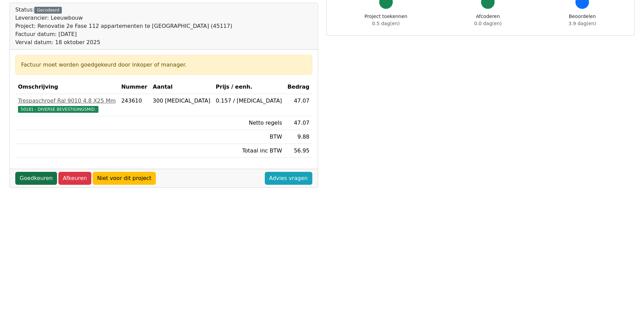 This screenshot has width=644, height=324. Describe the element at coordinates (36, 178) in the screenshot. I see `a: Goedkeuren` at that location.